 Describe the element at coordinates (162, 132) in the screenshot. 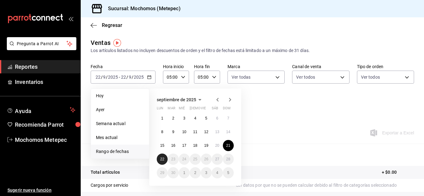

I see `button: 8 de septiembre de 2025` at that location.